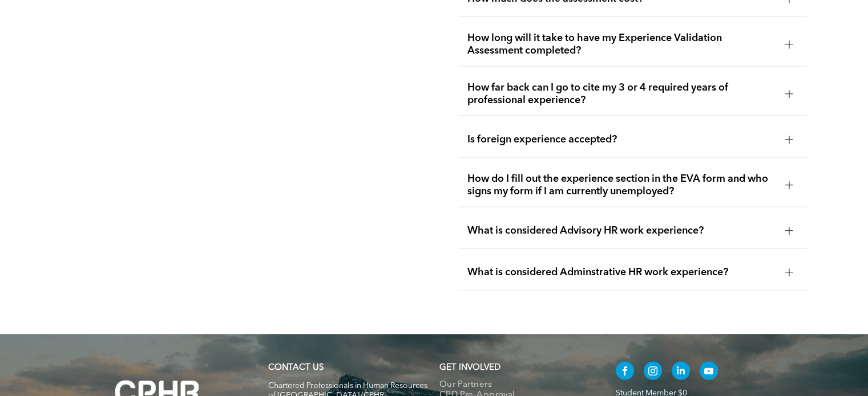 The image size is (868, 396). Describe the element at coordinates (296, 368) in the screenshot. I see `a: CONTACT US` at that location.